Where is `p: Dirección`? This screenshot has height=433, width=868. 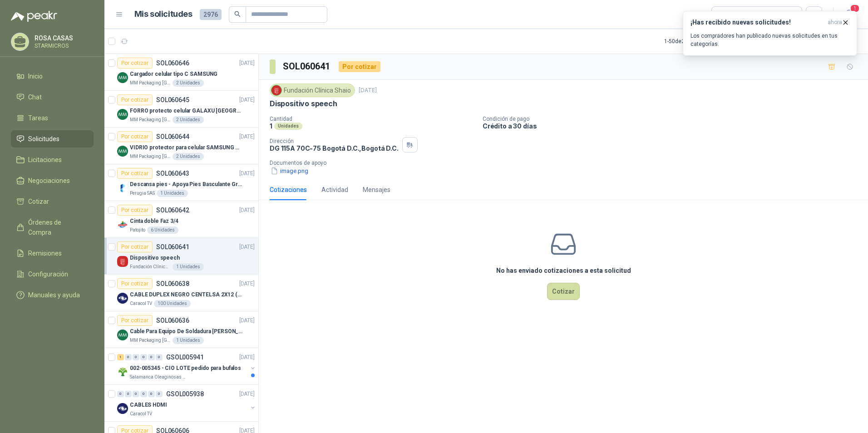 p: Dirección is located at coordinates (334, 141).